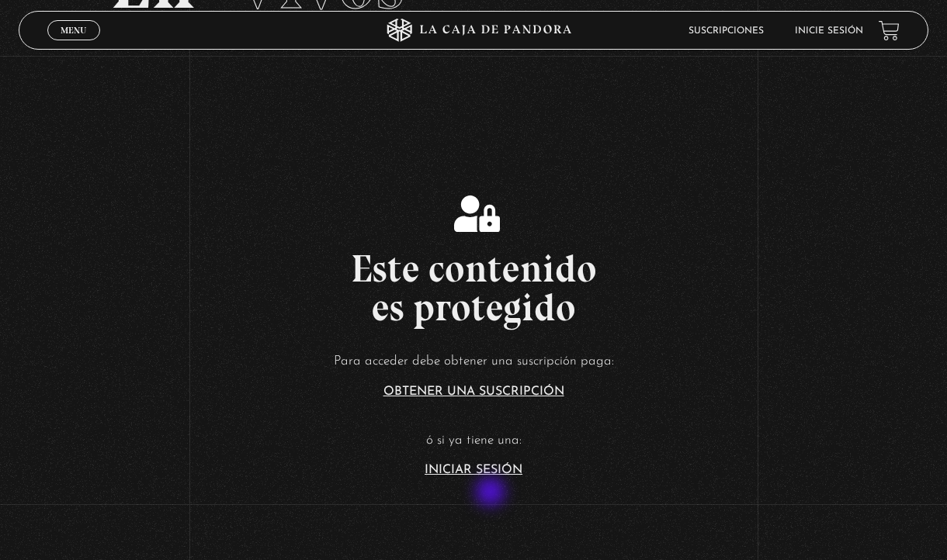 This screenshot has height=560, width=947. Describe the element at coordinates (830, 31) in the screenshot. I see `a: Inicie sesión` at that location.